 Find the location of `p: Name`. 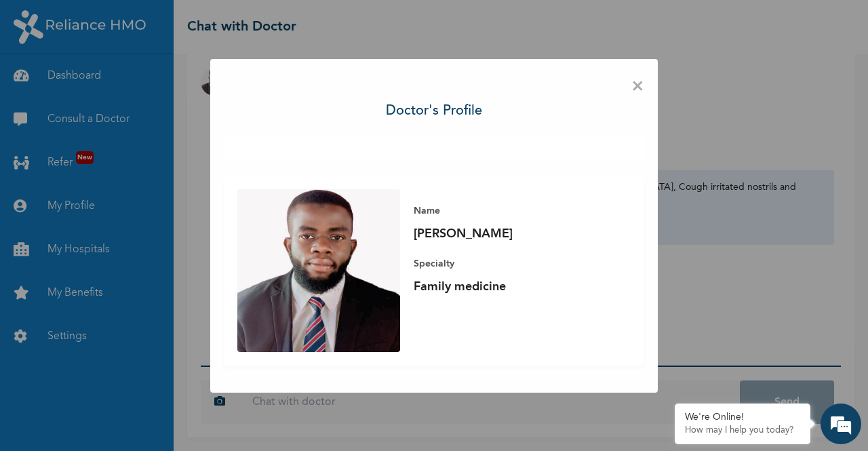

p: Name is located at coordinates (508, 211).